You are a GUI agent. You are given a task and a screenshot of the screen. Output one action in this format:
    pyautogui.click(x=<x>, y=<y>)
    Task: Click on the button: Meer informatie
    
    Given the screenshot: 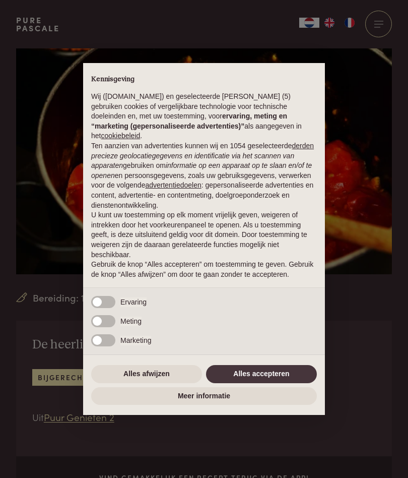 What is the action you would take?
    pyautogui.click(x=204, y=396)
    